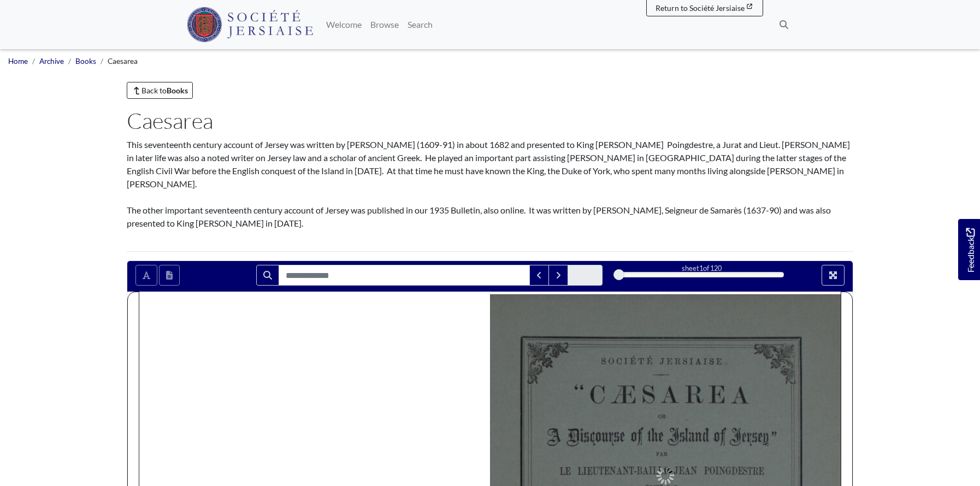 The width and height of the screenshot is (980, 486). Describe the element at coordinates (385, 25) in the screenshot. I see `a: Browse` at that location.